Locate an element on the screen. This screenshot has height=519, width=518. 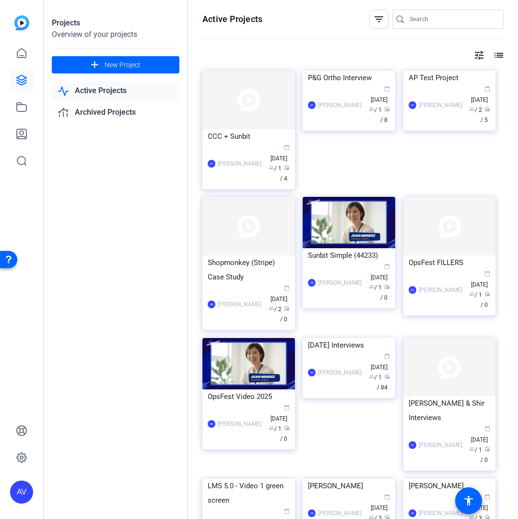
mat-icon: add is located at coordinates (95, 65).